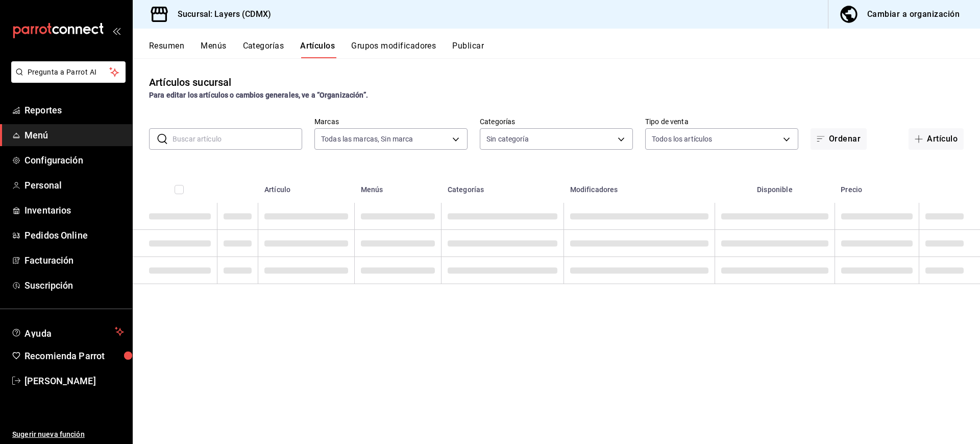  I want to click on button: Resumen, so click(167, 50).